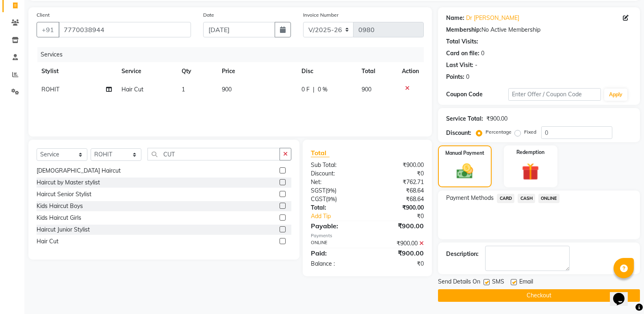 This screenshot has width=644, height=314. What do you see at coordinates (48, 30) in the screenshot?
I see `button: +91` at bounding box center [48, 30].